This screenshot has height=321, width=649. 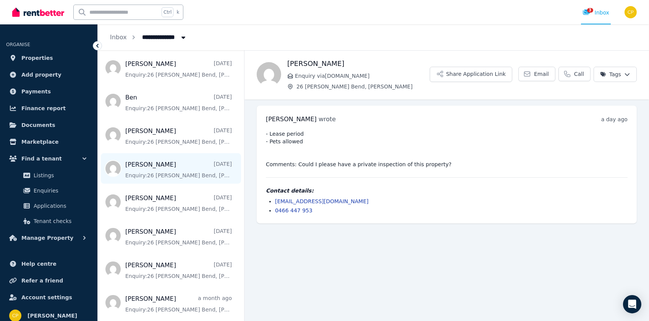 What do you see at coordinates (40, 142) in the screenshot?
I see `span: Marketplace` at bounding box center [40, 142].